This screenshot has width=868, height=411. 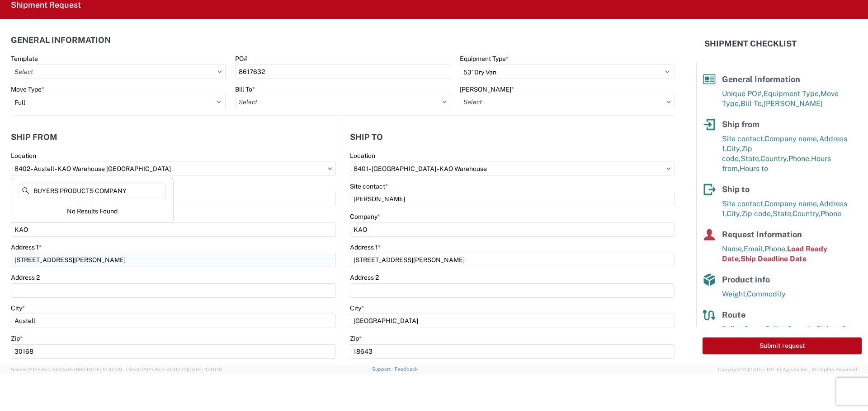 I want to click on span: Pallet Count in Pickup Stops equals Pallet Count in delivery stops, so click(x=791, y=335).